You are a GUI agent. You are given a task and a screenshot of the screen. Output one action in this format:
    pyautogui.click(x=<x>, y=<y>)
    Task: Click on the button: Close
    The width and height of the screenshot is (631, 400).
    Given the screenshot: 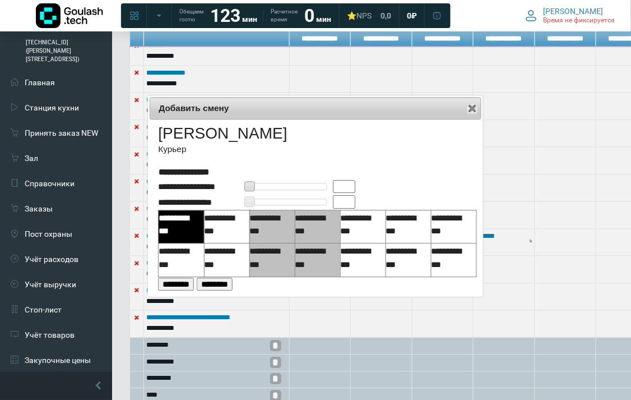 What is the action you would take?
    pyautogui.click(x=473, y=108)
    